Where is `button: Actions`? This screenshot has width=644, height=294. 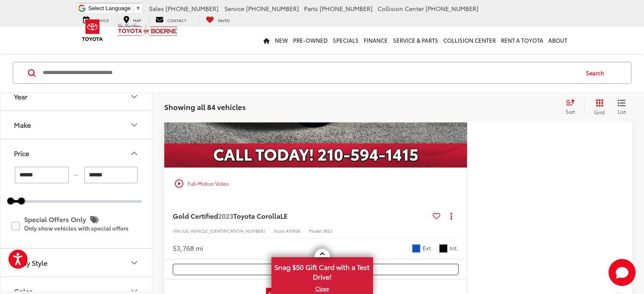
button: Actions is located at coordinates (451, 215).